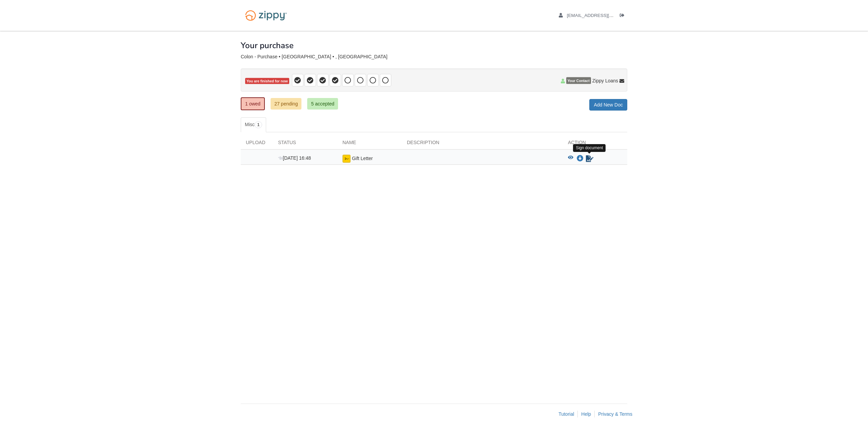 The image size is (868, 431). I want to click on a: 5 accepted, so click(323, 104).